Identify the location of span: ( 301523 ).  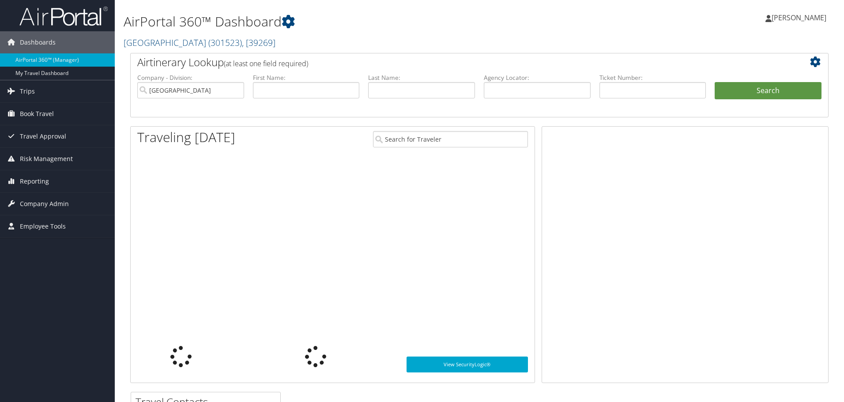
(225, 42).